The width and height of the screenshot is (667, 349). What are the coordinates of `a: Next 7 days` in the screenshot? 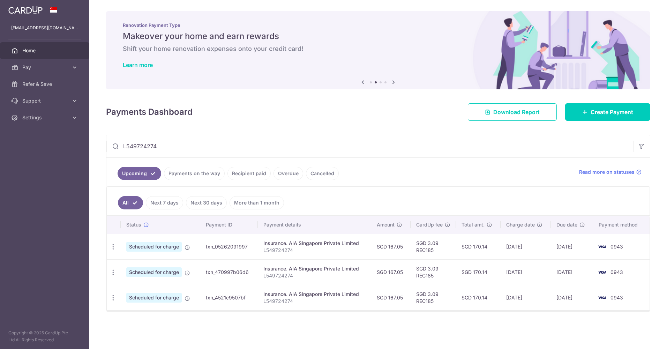 It's located at (164, 203).